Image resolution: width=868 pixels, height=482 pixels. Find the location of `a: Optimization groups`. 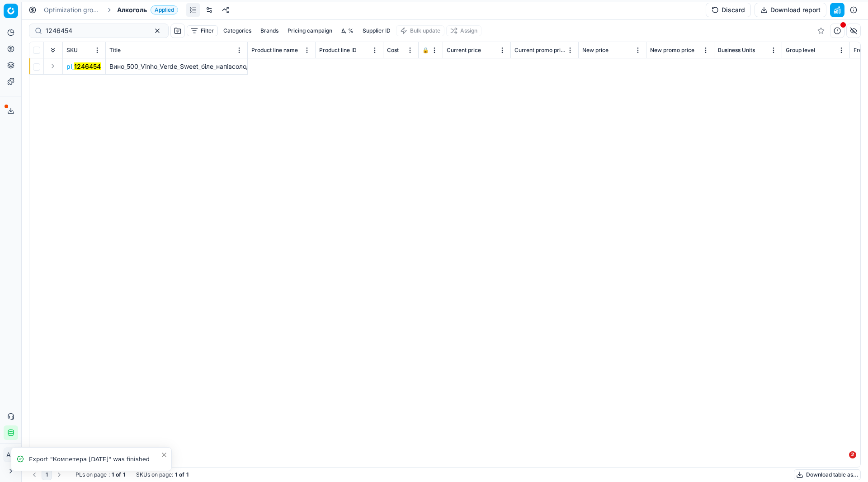

a: Optimization groups is located at coordinates (73, 10).